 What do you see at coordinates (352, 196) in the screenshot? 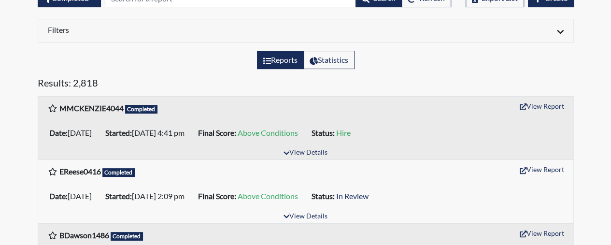
I see `span: In Review` at bounding box center [352, 196].